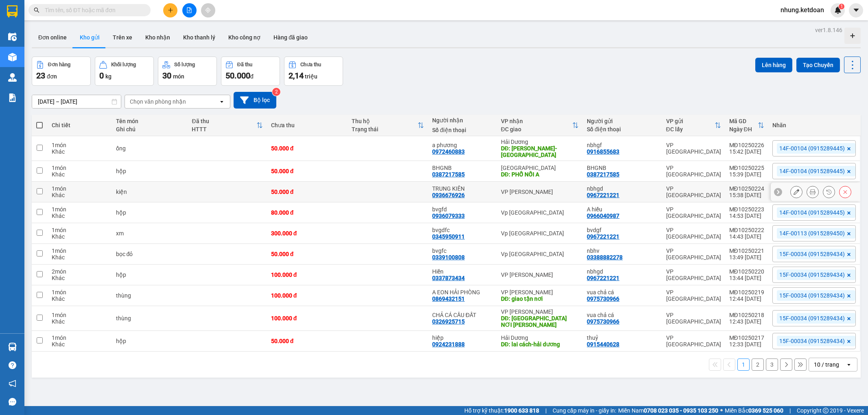 The height and width of the screenshot is (415, 868). What do you see at coordinates (774, 65) in the screenshot?
I see `button: Lên hàng` at bounding box center [774, 65].